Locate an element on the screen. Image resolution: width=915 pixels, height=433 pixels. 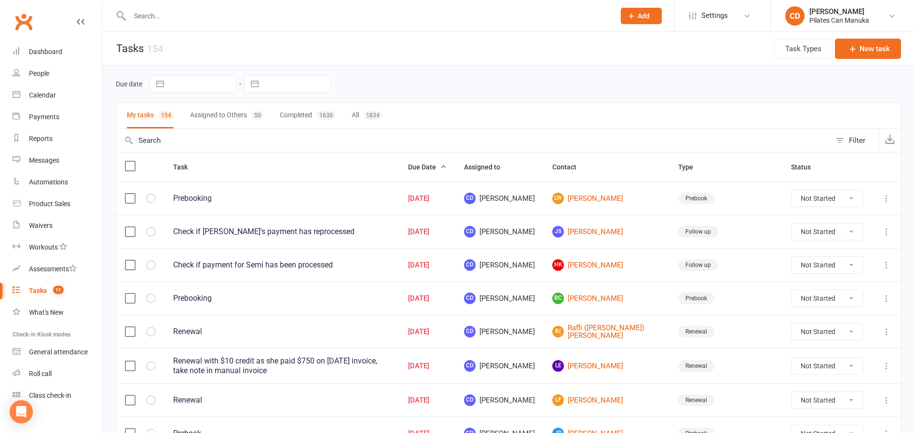
span: LE is located at coordinates (558, 366).